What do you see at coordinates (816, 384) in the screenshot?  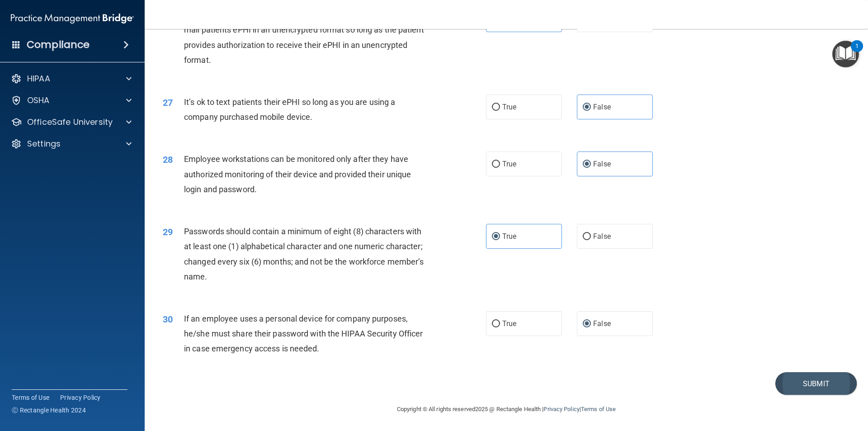 I see `button: Submit` at bounding box center [816, 384].